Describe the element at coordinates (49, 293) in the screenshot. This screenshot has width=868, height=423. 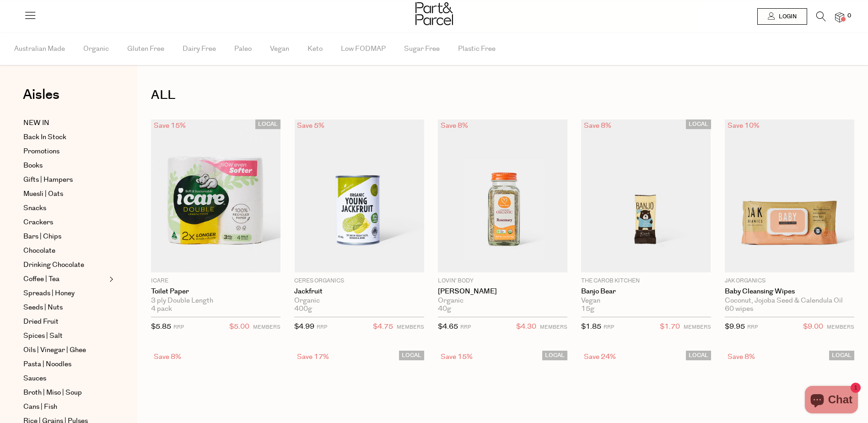
I see `span: Spreads | Honey` at that location.